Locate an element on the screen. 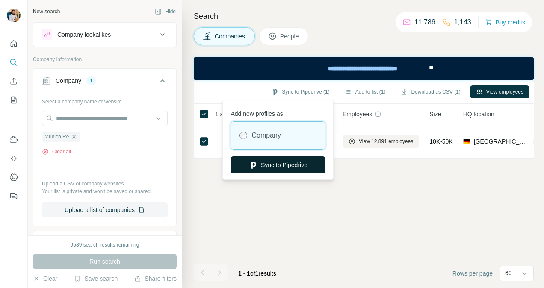 Image resolution: width=544 pixels, height=288 pixels. button: Company1 is located at coordinates (105, 83).